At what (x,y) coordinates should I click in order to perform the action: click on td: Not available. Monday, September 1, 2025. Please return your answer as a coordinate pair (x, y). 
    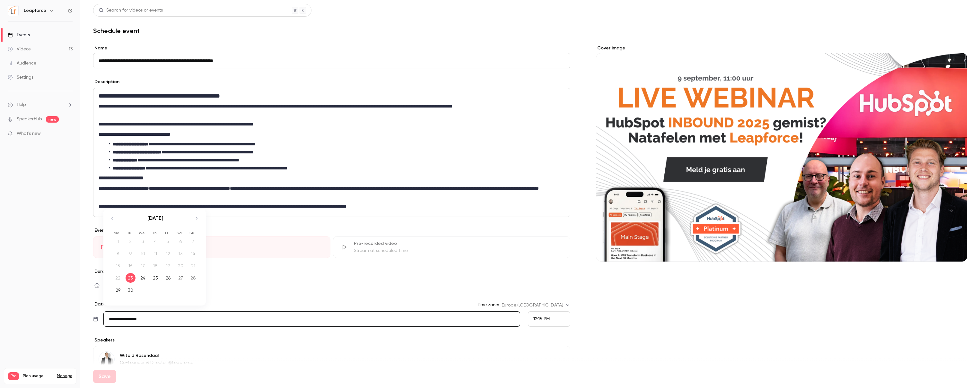
    Looking at the image, I should click on (118, 241).